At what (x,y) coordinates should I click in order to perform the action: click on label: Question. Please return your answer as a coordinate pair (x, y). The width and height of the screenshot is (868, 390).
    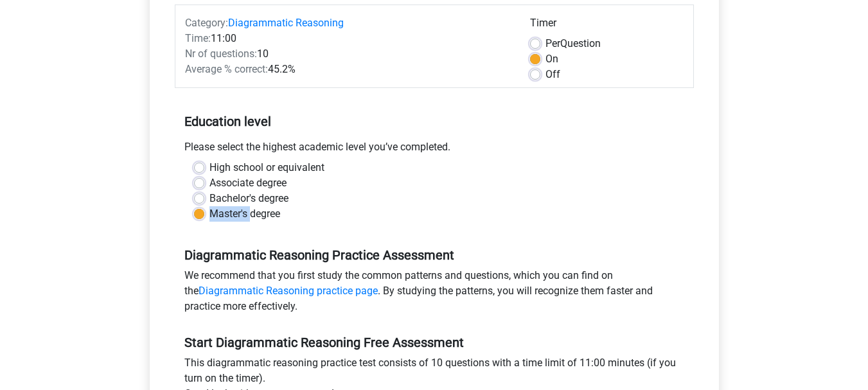
    Looking at the image, I should click on (573, 43).